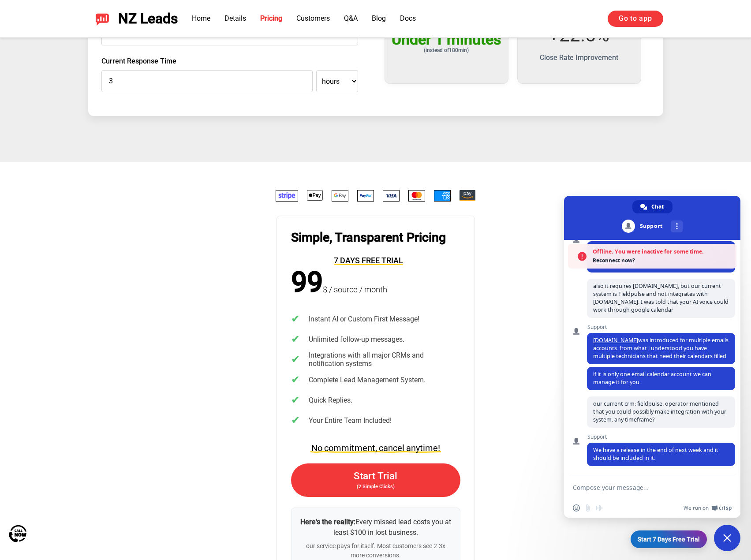  Describe the element at coordinates (662, 261) in the screenshot. I see `span: Reconnect now?` at that location.